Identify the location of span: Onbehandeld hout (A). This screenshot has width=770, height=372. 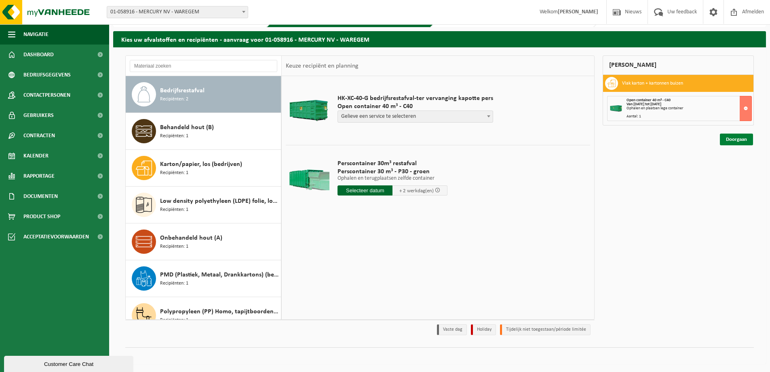
(191, 238).